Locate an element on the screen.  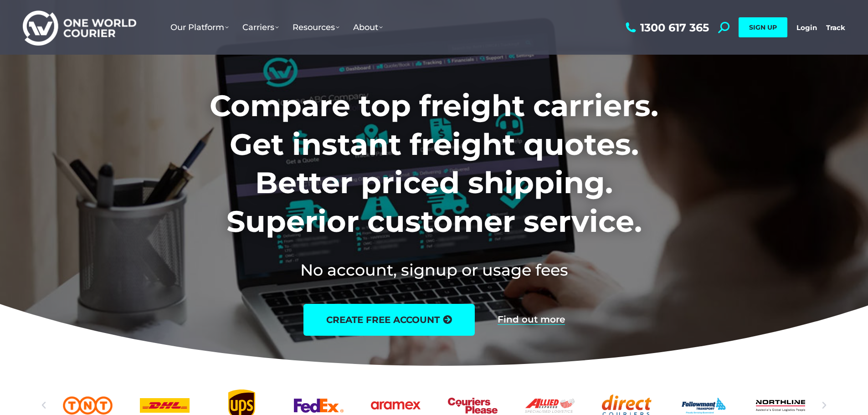
h1: Compare top freight carriers. Get instant freight quotes. Better priced shipping. Superior custom... is located at coordinates (434, 163).